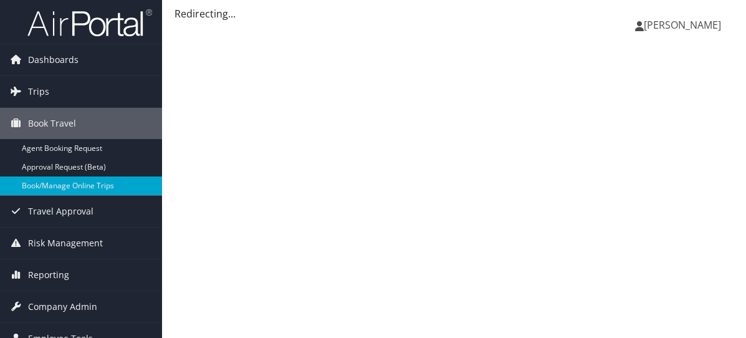 The height and width of the screenshot is (338, 746). Describe the element at coordinates (454, 14) in the screenshot. I see `div: Redirecting...` at that location.